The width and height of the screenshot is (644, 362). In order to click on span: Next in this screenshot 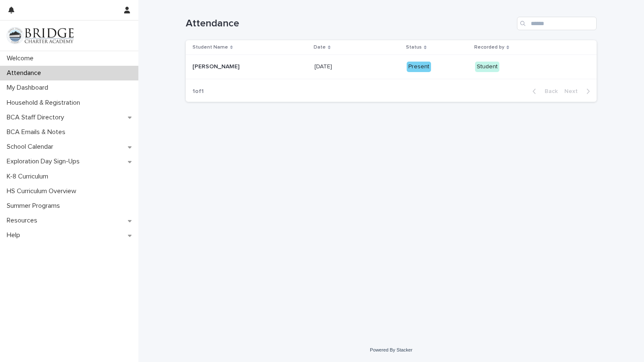, I will do `click(573, 92)`.